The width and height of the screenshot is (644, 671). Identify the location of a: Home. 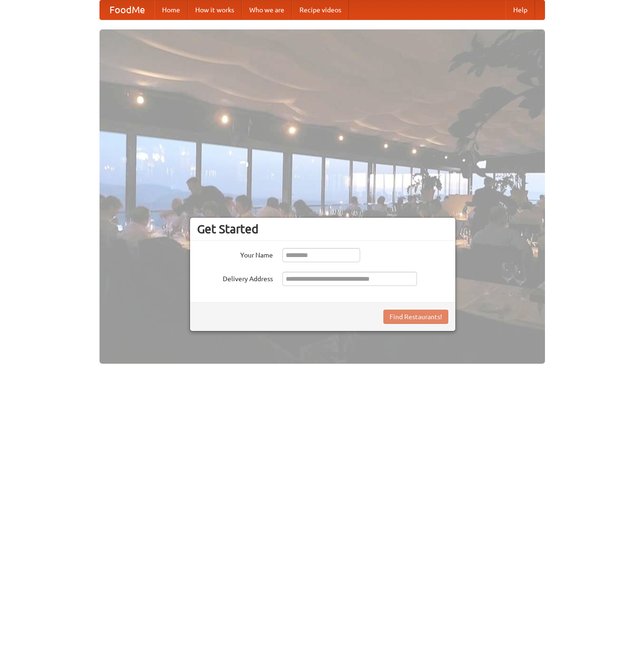
(171, 10).